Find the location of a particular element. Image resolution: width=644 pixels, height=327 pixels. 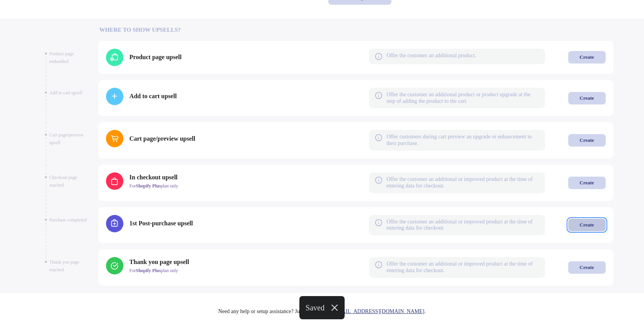

span: Offer customers during cart preview an upgrade or enhancement to their purchase. is located at coordinates (462, 140).